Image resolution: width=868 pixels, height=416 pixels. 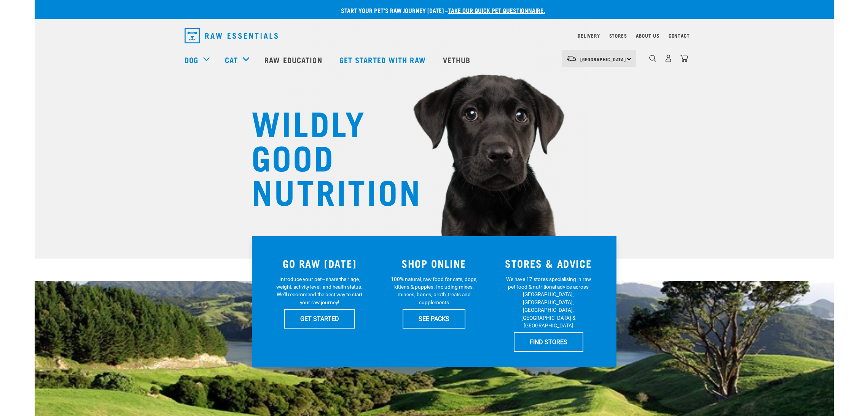 I want to click on a: Cat, so click(x=231, y=60).